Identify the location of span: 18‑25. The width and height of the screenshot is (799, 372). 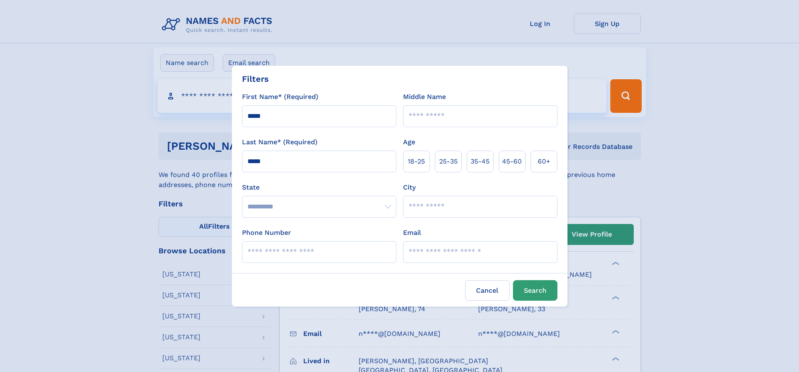
(416, 162).